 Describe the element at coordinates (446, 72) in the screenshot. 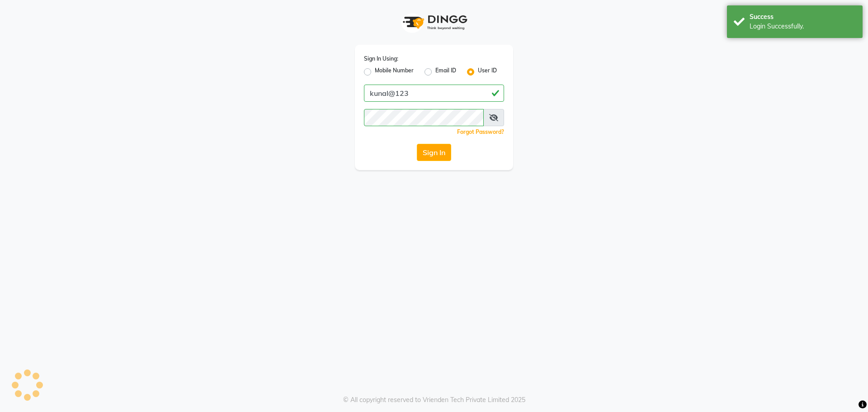

I see `label: Email ID` at that location.